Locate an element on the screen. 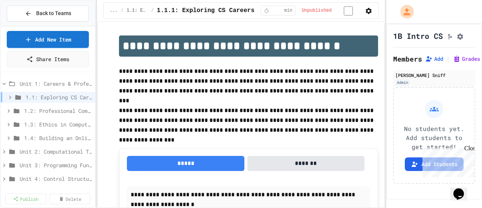  span: Unit 5: Functions and Data Structures is located at coordinates (56, 192).